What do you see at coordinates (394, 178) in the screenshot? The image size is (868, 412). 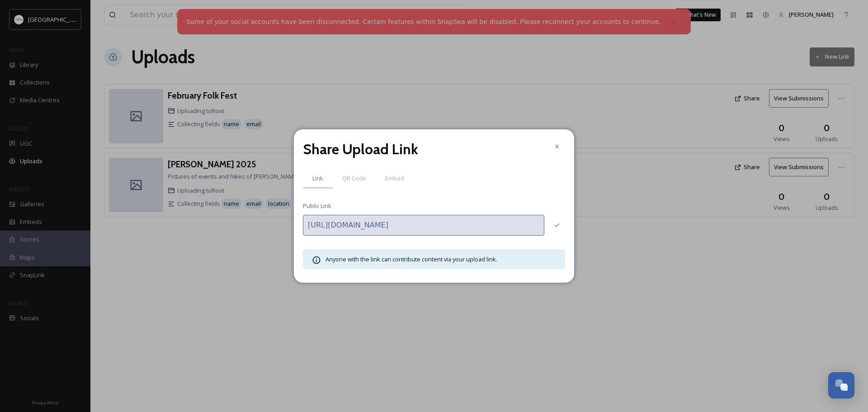 I see `span: Embed` at bounding box center [394, 178].